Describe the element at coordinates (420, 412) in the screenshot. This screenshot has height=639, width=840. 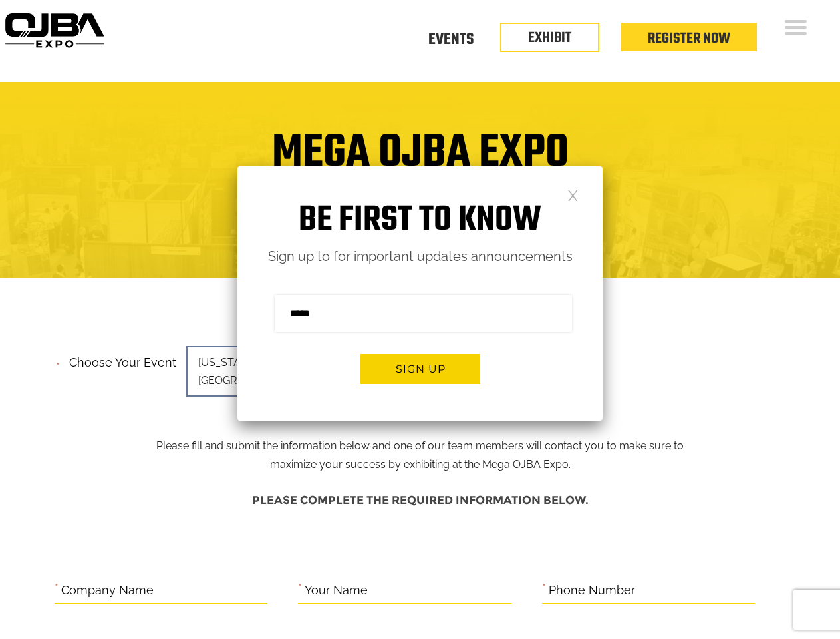
I see `p: Please fill and submit the information below and one of our team members will contact you to make...` at that location.